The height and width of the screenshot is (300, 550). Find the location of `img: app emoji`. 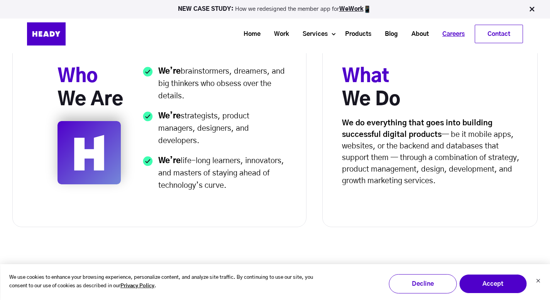

img: app emoji is located at coordinates (367, 9).